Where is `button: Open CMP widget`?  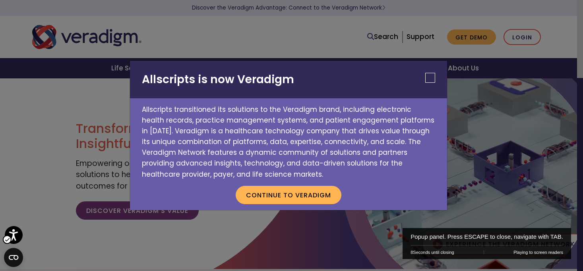 button: Open CMP widget is located at coordinates (14, 257).